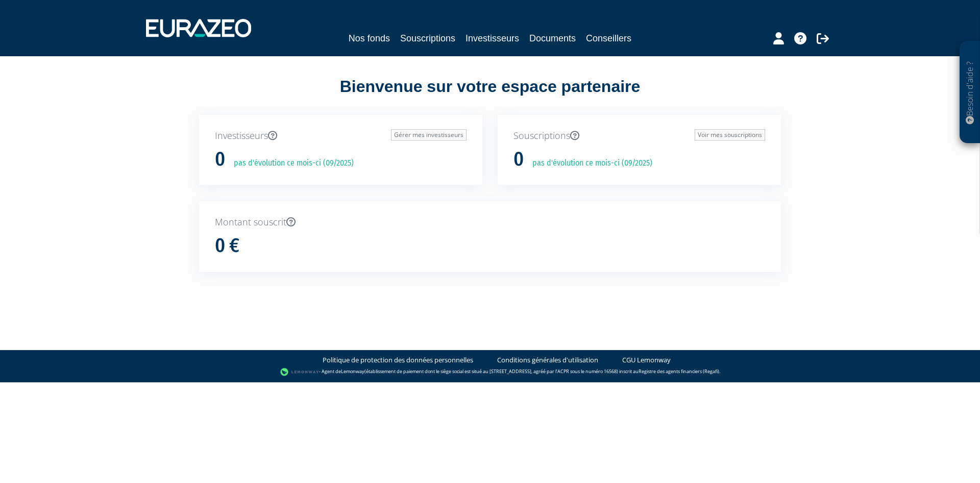  Describe the element at coordinates (227, 246) in the screenshot. I see `h1: 0 €` at that location.